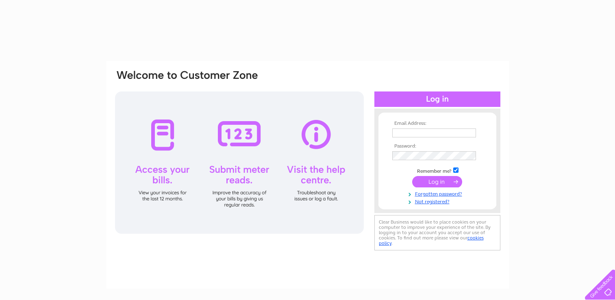 This screenshot has width=615, height=300. Describe the element at coordinates (437, 182) in the screenshot. I see `input: Submit` at that location.